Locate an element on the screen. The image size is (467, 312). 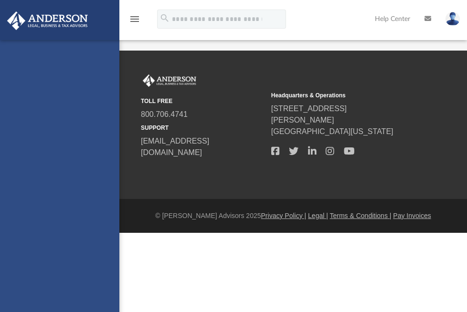
i: menu is located at coordinates (135, 19).